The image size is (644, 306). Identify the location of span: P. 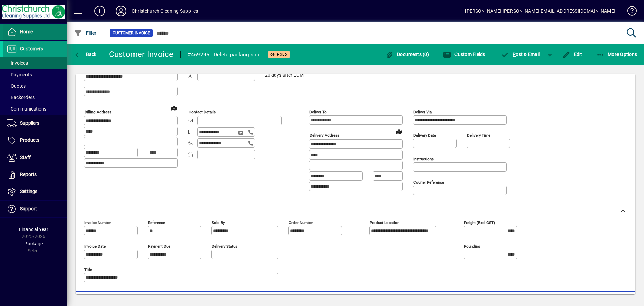
(514, 54).